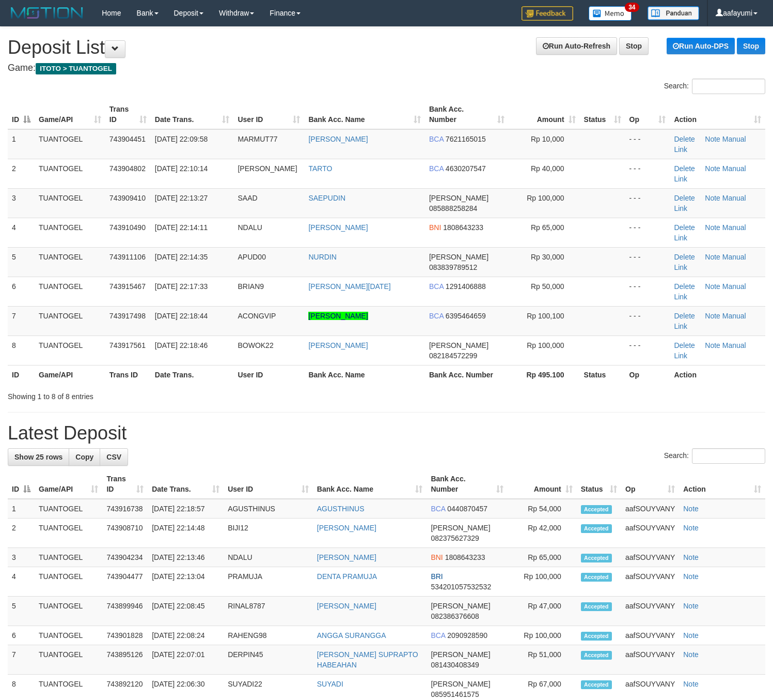 This screenshot has height=700, width=773. Describe the element at coordinates (21, 350) in the screenshot. I see `td: 8` at that location.